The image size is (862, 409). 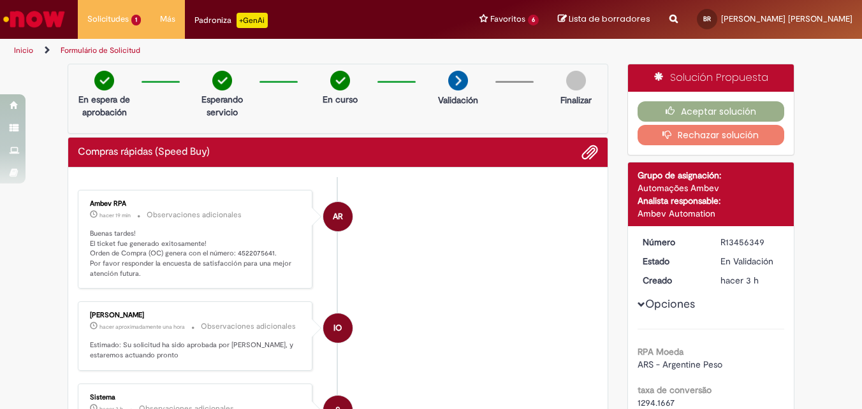 What do you see at coordinates (252, 20) in the screenshot?
I see `p: +GenAi` at bounding box center [252, 20].